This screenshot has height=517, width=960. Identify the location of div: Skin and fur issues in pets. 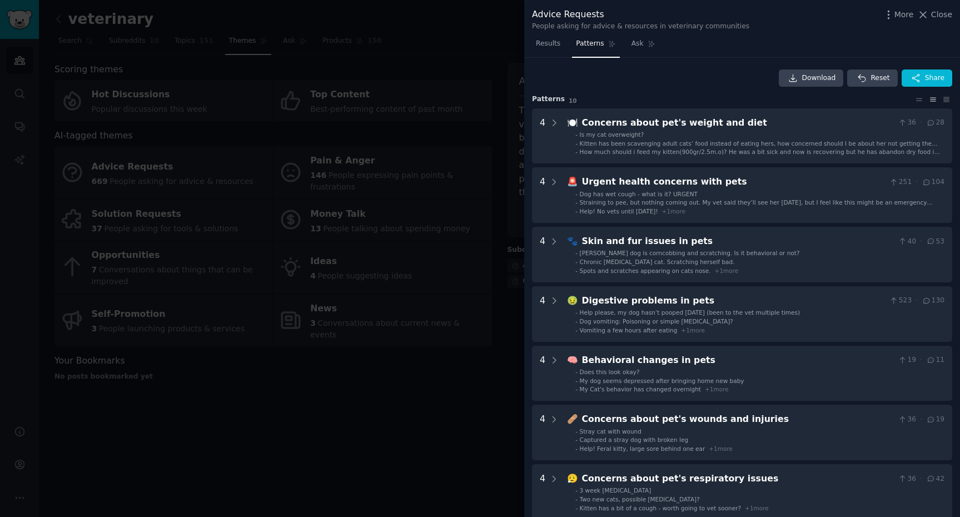
(738, 241).